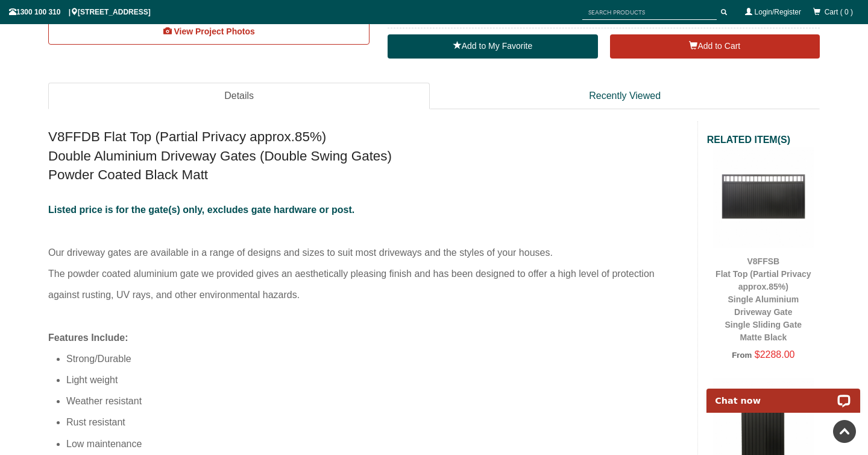  Describe the element at coordinates (146, 26) in the screenshot. I see `button: Open LiveChat chat widget` at that location.